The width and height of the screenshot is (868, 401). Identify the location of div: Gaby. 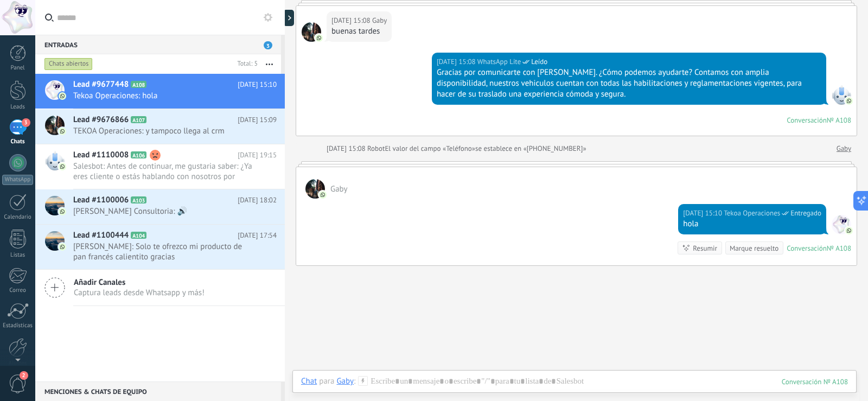
(345, 381).